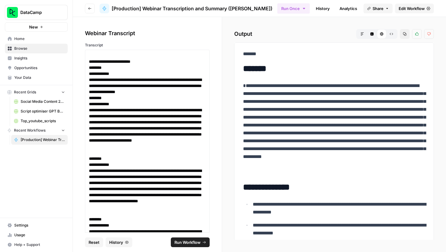  What do you see at coordinates (39, 245) in the screenshot?
I see `span: Help + Support` at bounding box center [39, 245].